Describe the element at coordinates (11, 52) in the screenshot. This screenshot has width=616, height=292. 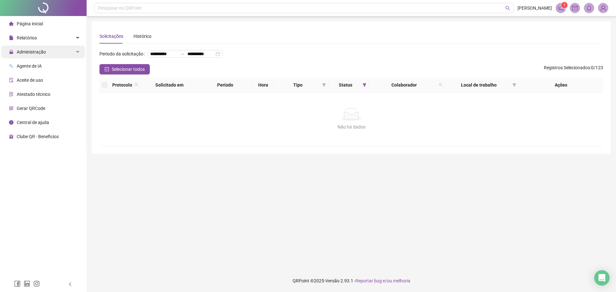
I see `span: lock` at that location.